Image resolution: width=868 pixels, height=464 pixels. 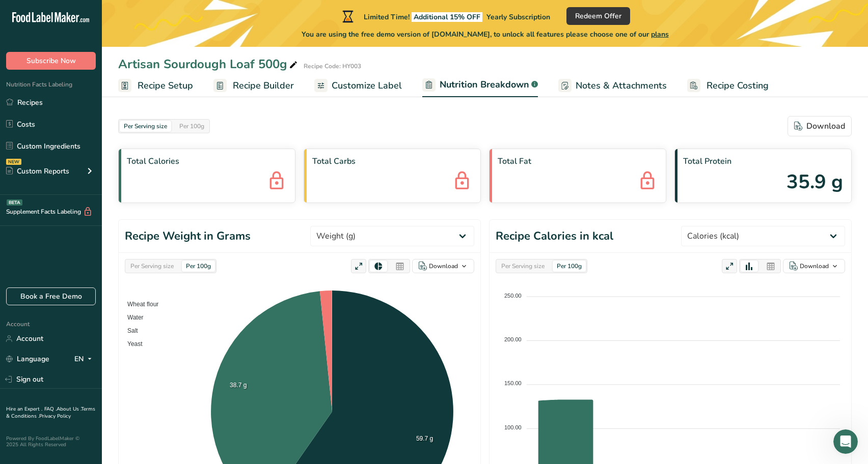 What do you see at coordinates (55, 27) in the screenshot?
I see `img: logo` at bounding box center [55, 27].